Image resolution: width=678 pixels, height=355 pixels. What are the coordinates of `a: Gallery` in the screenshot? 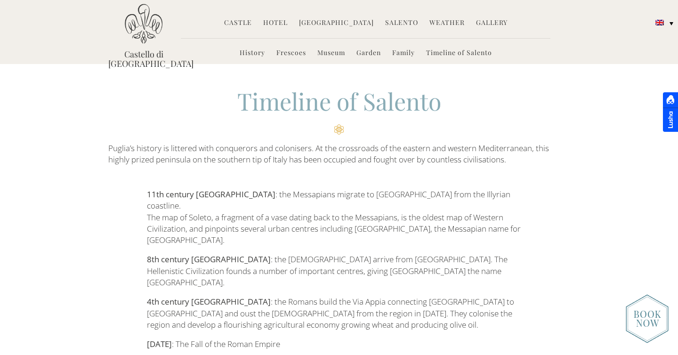 It's located at (491, 23).